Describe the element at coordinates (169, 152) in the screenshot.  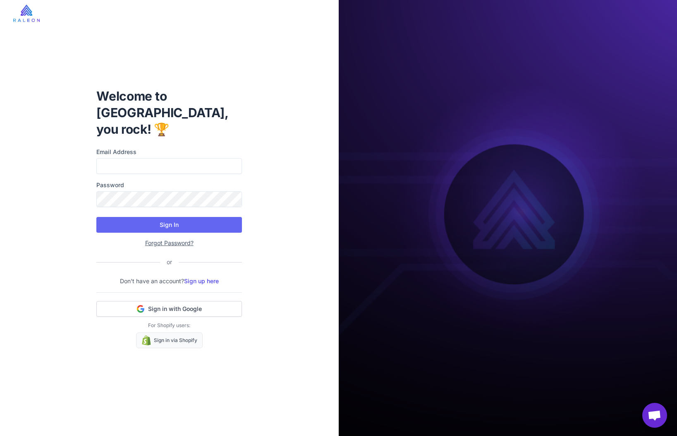
I see `label: Email Address` at that location.